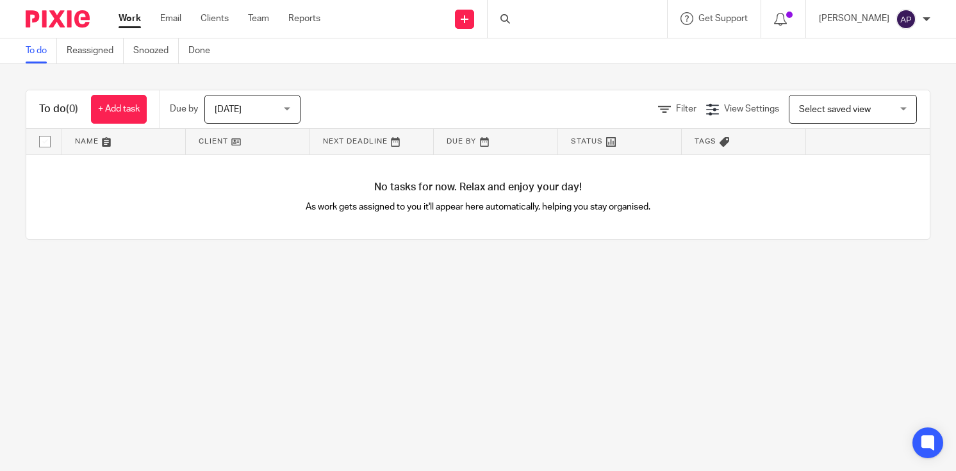  I want to click on span: View Settings, so click(752, 109).